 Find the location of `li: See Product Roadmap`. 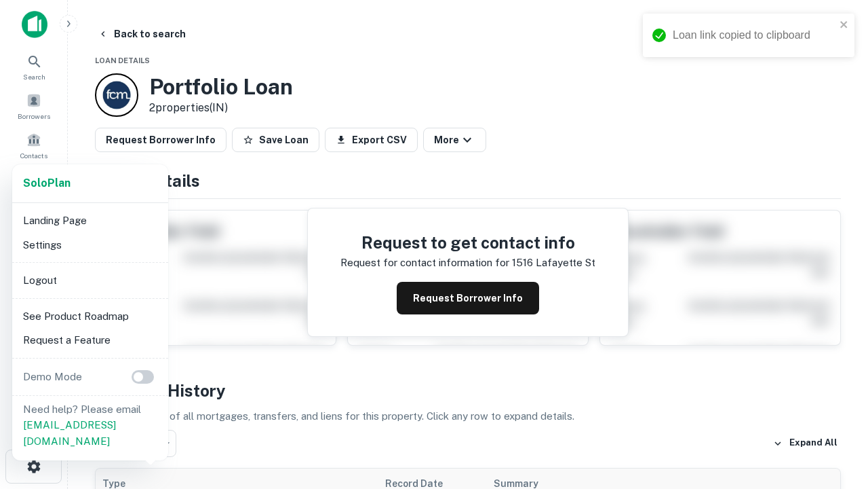

li: See Product Roadmap is located at coordinates (90, 316).